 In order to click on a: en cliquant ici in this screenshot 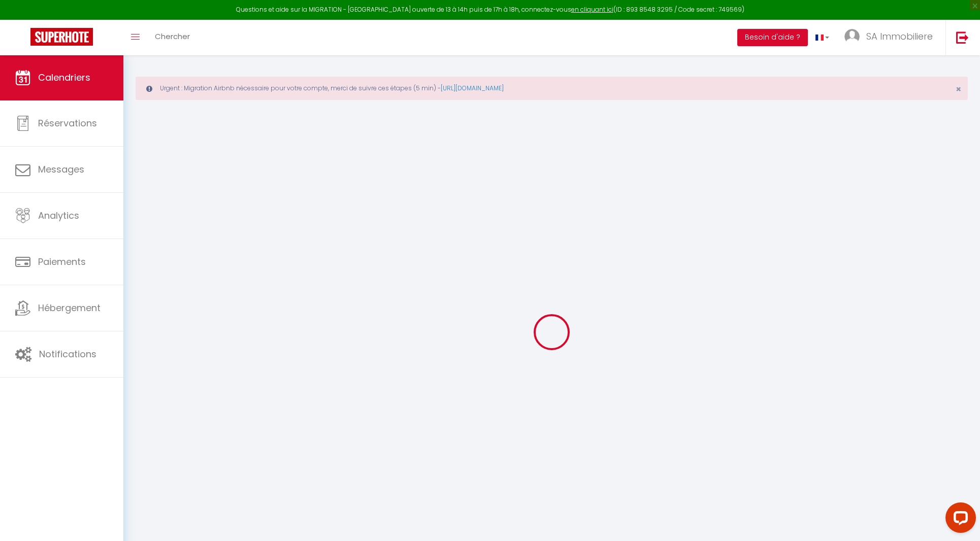, I will do `click(592, 9)`.